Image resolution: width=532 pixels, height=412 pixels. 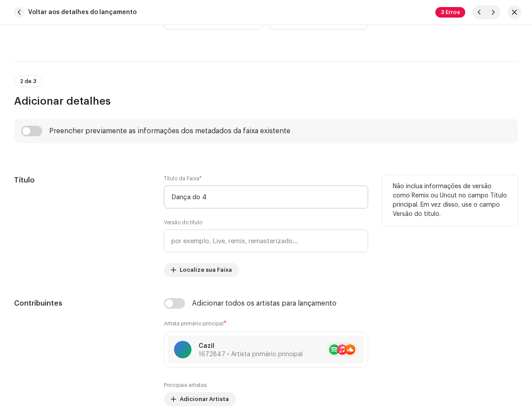 What do you see at coordinates (185, 385) in the screenshot?
I see `font: Principais artistas` at bounding box center [185, 385].